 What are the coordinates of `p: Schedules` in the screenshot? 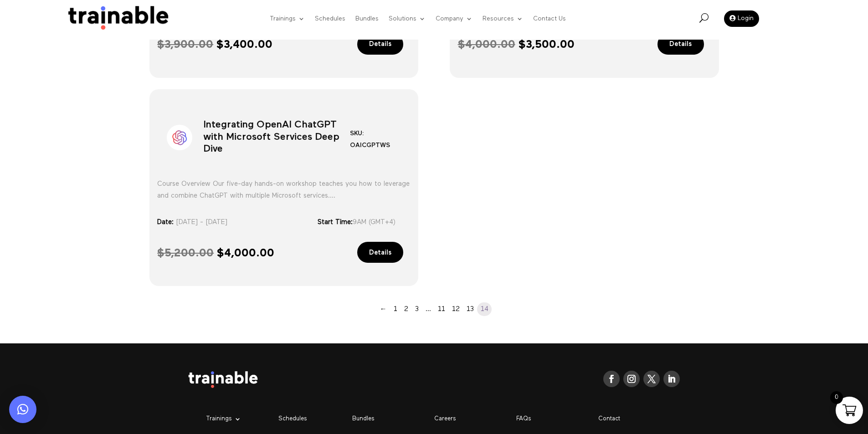 It's located at (315, 419).